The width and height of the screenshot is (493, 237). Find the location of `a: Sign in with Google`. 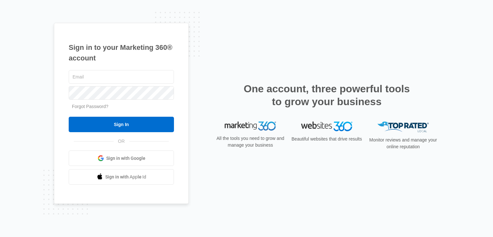

a: Sign in with Google is located at coordinates (121, 158).